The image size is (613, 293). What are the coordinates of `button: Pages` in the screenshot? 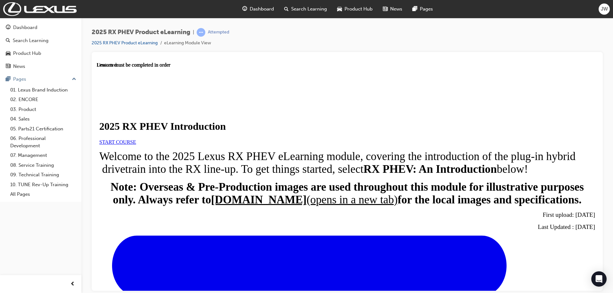 It's located at (41, 79).